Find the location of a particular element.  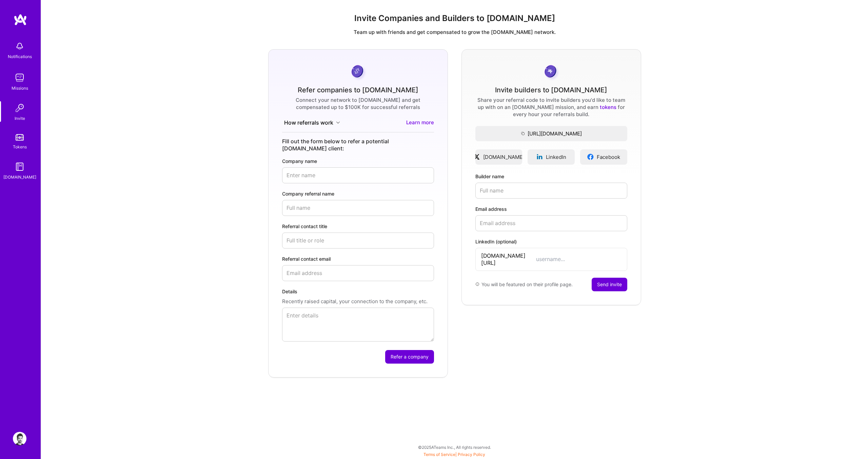

div: © 2025 ATeams Inc., All rights reserved. is located at coordinates (454, 447).